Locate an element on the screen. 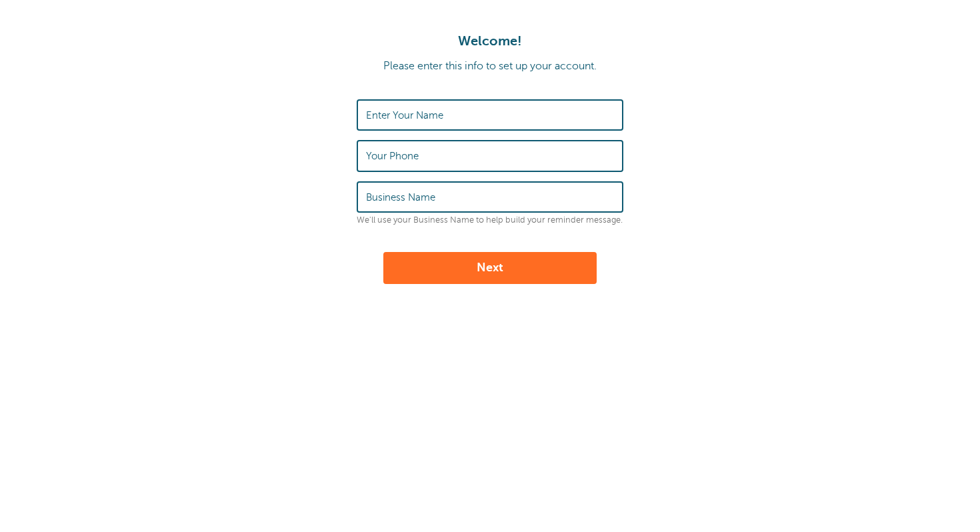 Image resolution: width=980 pixels, height=532 pixels. label: Enter Your Name is located at coordinates (405, 116).